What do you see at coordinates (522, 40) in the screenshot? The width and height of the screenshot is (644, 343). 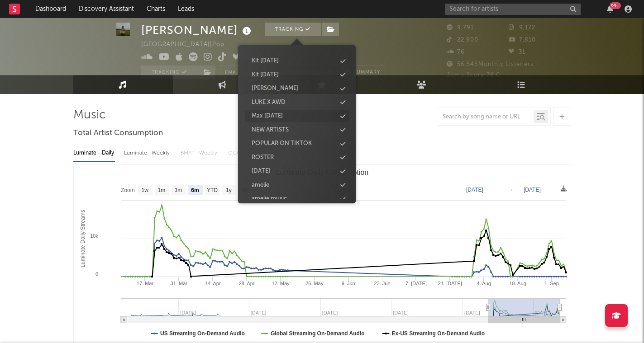 I see `span: 7,810` at bounding box center [522, 40].